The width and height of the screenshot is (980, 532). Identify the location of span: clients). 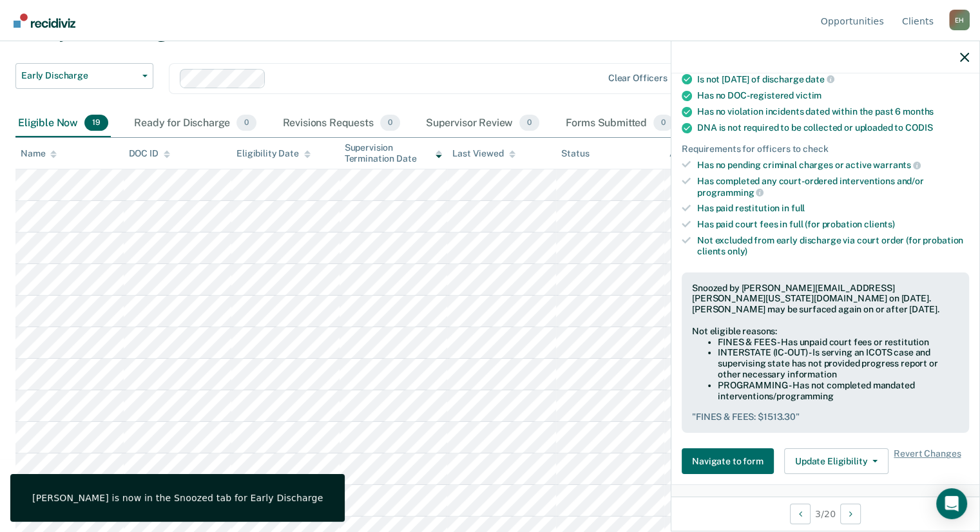
(879, 224).